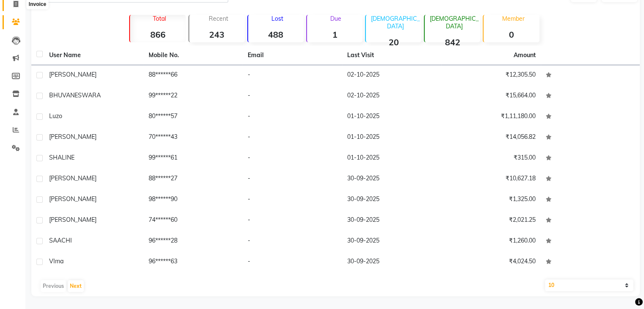 The height and width of the screenshot is (309, 644). I want to click on td: ₹15,664.00, so click(490, 96).